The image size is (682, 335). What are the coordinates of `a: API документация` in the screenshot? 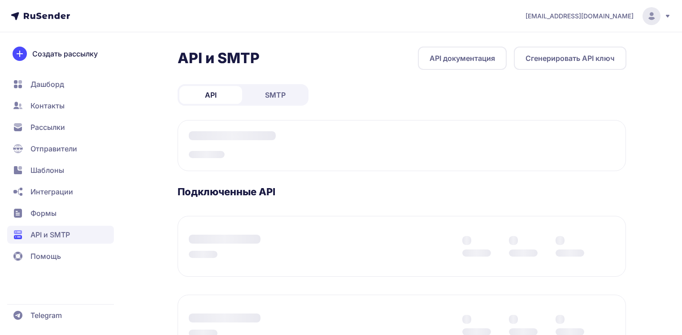 It's located at (462, 58).